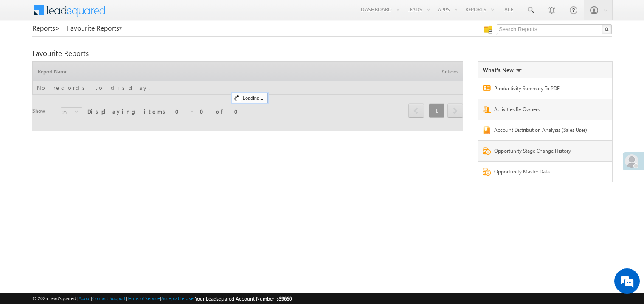 The image size is (644, 304). Describe the element at coordinates (554, 29) in the screenshot. I see `input: Search Reports` at that location.